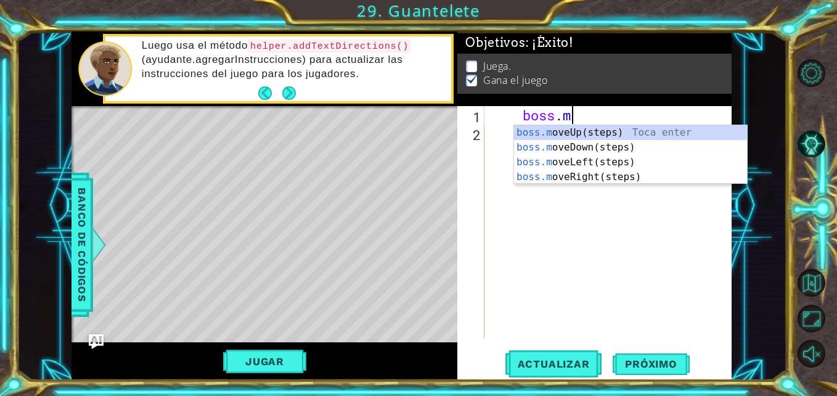 Image resolution: width=837 pixels, height=396 pixels. I want to click on button: Opciones de nivel, so click(812, 73).